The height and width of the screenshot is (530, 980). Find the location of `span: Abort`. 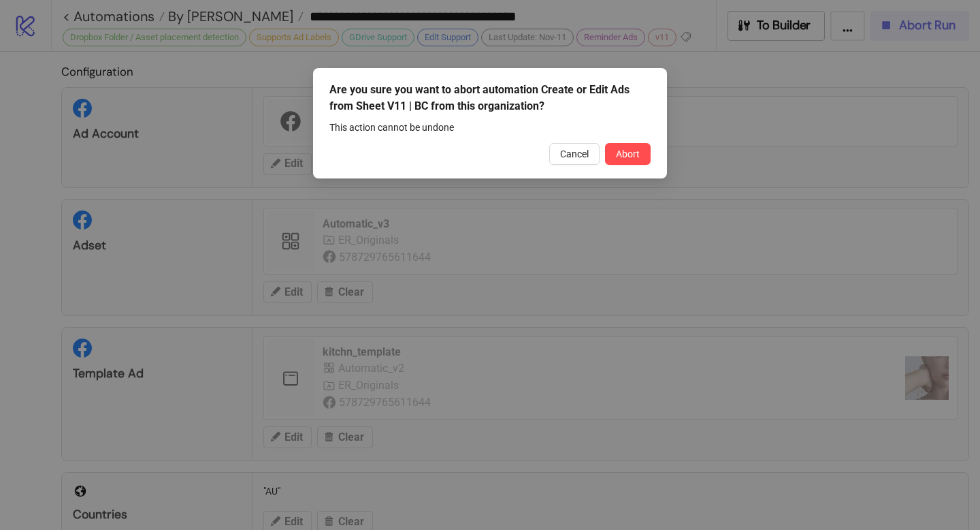

span: Abort is located at coordinates (628, 154).